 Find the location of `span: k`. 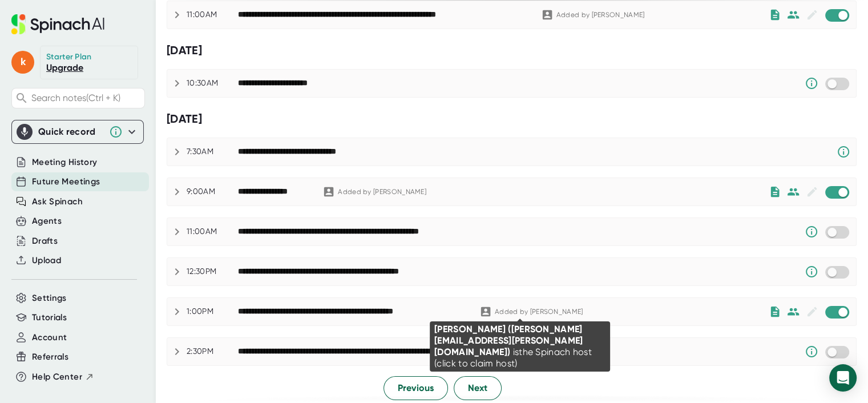

span: k is located at coordinates (23, 62).